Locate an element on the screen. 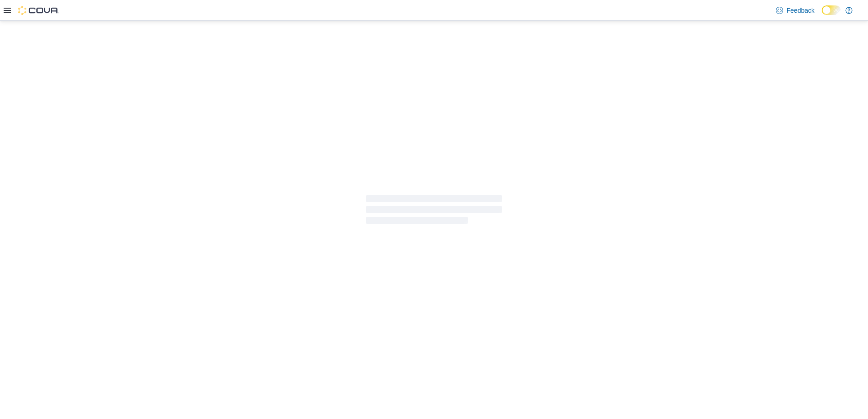 Image resolution: width=868 pixels, height=419 pixels. img: Cova is located at coordinates (38, 10).